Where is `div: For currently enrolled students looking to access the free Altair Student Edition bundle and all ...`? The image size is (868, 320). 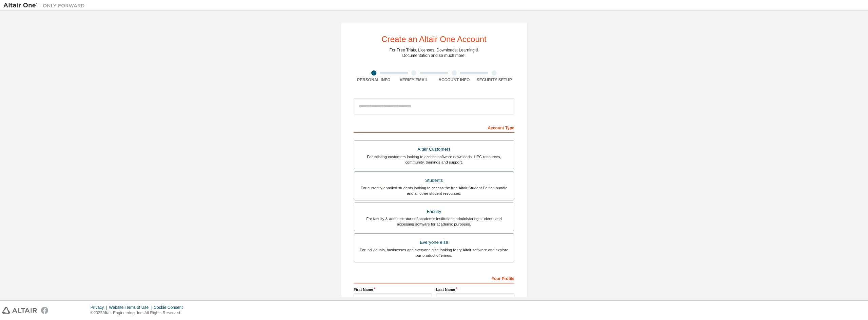 div: For currently enrolled students looking to access the free Altair Student Edition bundle and all ... is located at coordinates (434, 191).